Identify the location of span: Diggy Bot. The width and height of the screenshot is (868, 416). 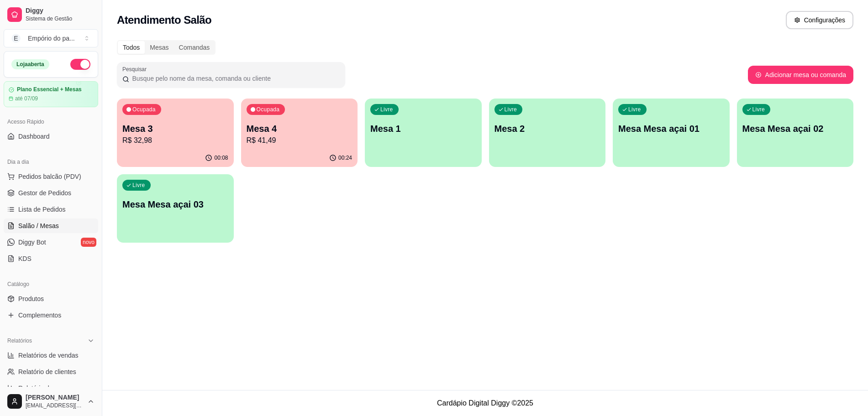
(32, 243).